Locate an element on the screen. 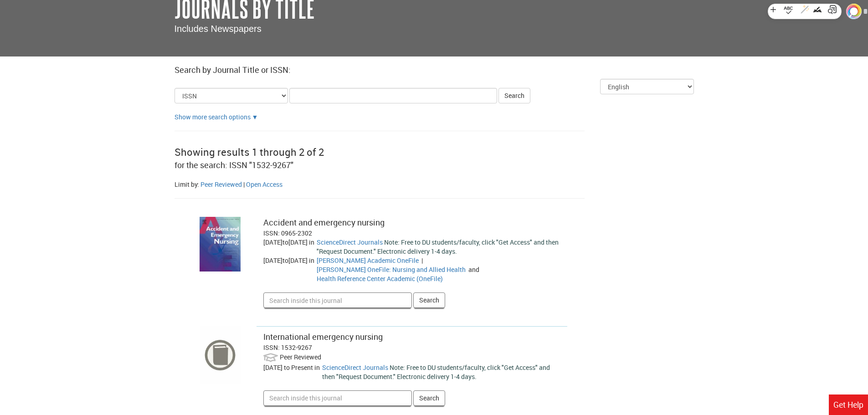 The height and width of the screenshot is (415, 868). img: Peer Reviewed: is located at coordinates (271, 358).